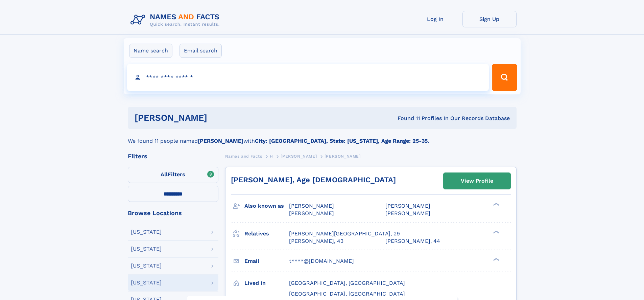  What do you see at coordinates (151, 51) in the screenshot?
I see `label: Name search` at bounding box center [151, 51].